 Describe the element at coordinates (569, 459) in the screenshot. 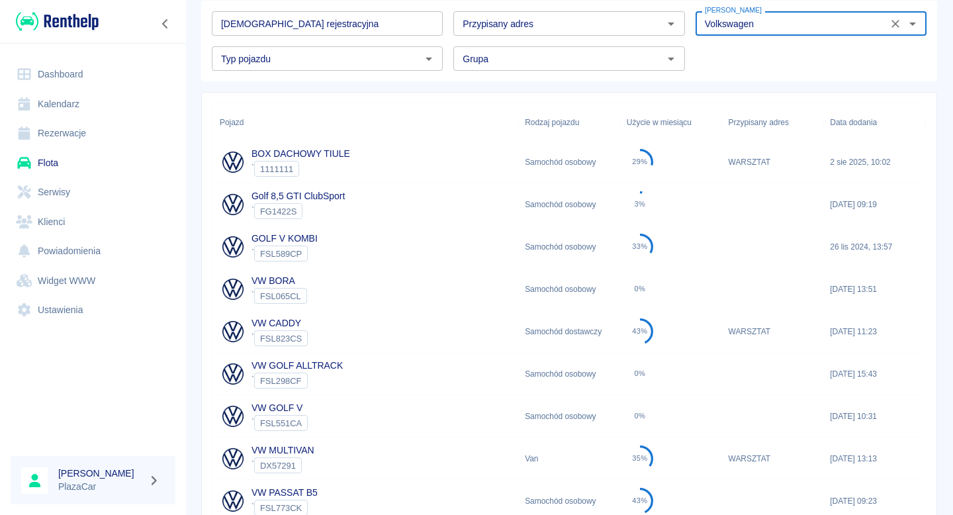

I see `div: Van` at that location.